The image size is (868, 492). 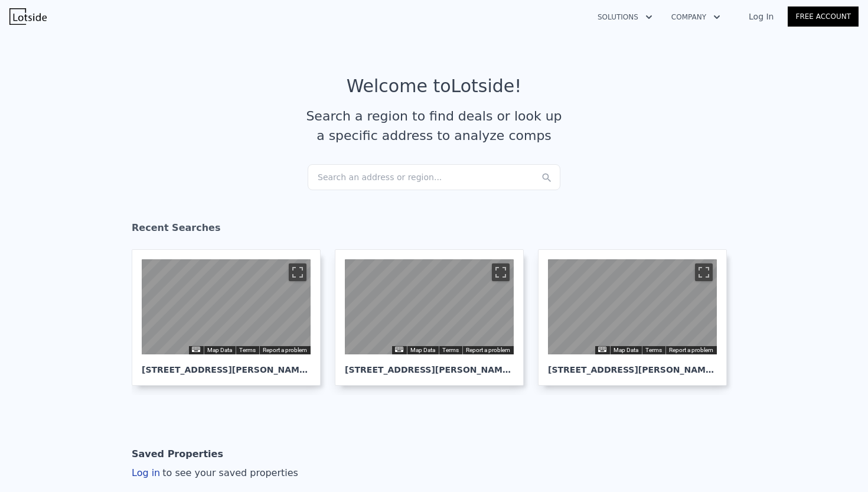 I want to click on div: Recent Searches, so click(x=434, y=230).